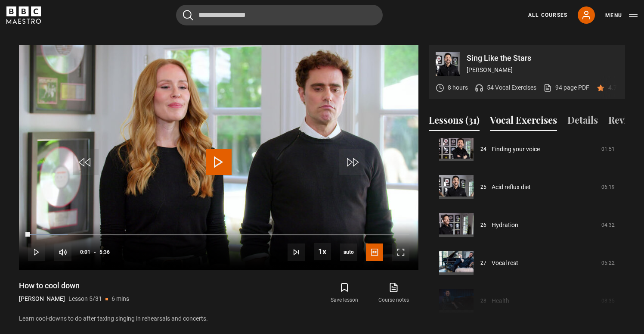  I want to click on button: Playback Rate, so click(322, 251).